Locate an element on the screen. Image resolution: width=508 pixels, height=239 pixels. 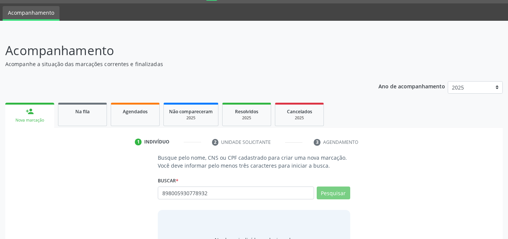
span: Na fila is located at coordinates (83, 111).